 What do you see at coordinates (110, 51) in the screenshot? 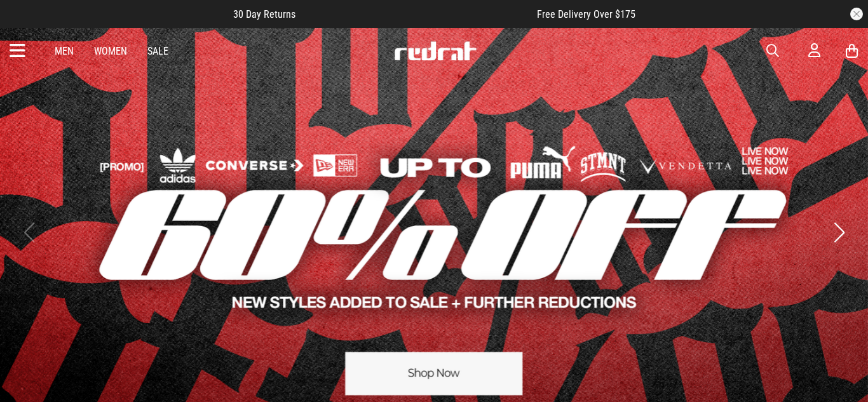
I see `a: Women` at bounding box center [110, 51].